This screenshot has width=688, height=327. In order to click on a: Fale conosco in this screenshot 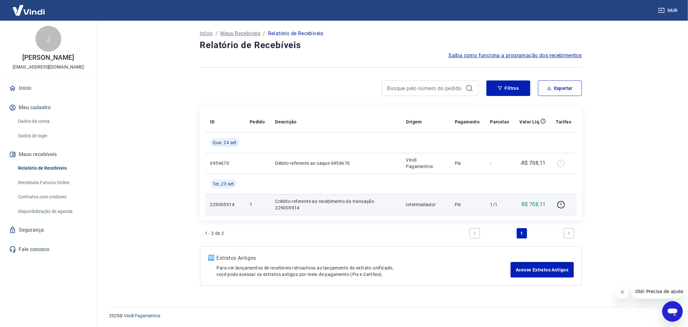, I will do `click(48, 249)`.